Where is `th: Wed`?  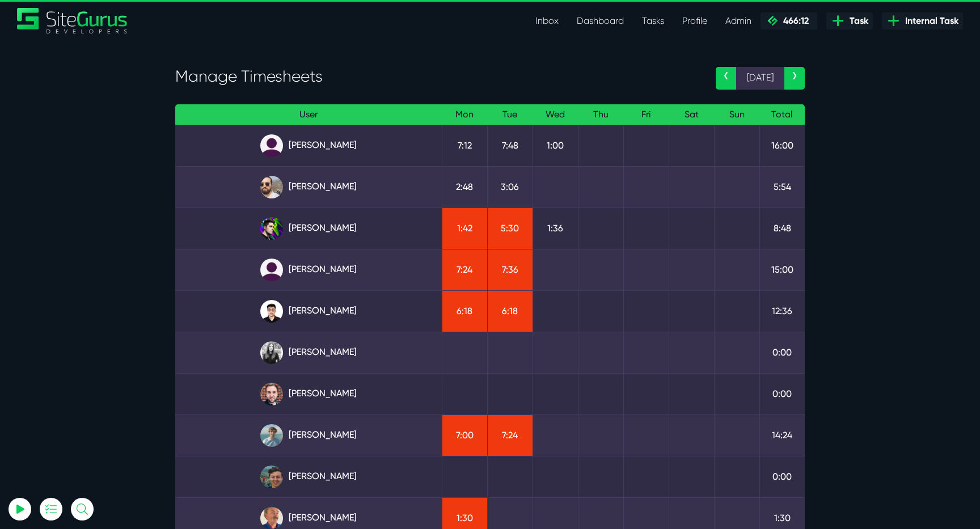 th: Wed is located at coordinates (555, 115).